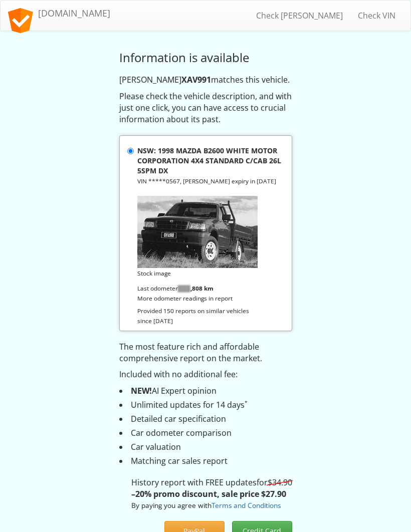 The height and width of the screenshot is (532, 411). Describe the element at coordinates (211, 494) in the screenshot. I see `p: History report with FREE updates` at that location.